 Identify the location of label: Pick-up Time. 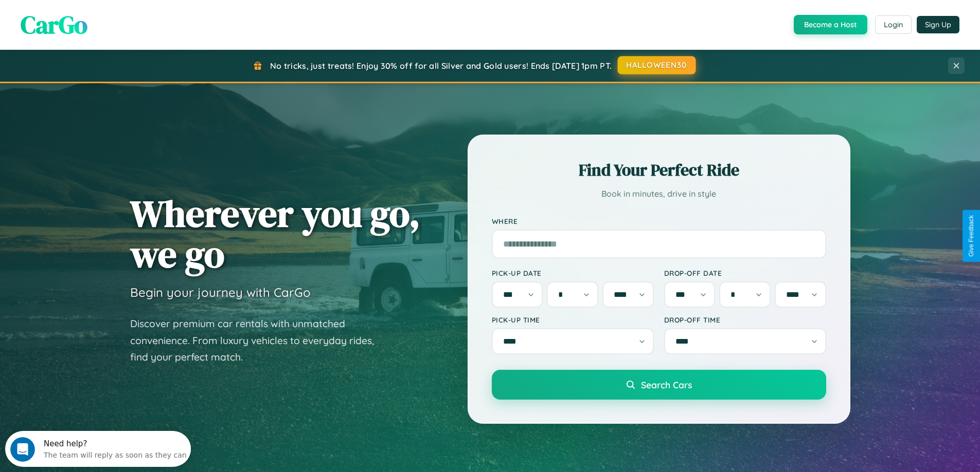
(573, 320).